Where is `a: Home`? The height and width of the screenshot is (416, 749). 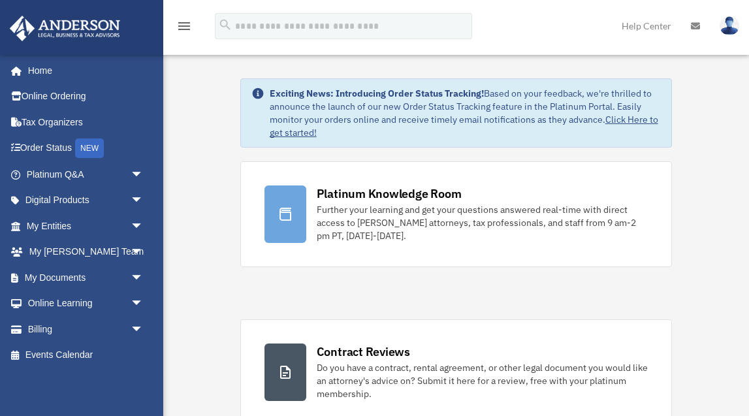 a: Home is located at coordinates (83, 71).